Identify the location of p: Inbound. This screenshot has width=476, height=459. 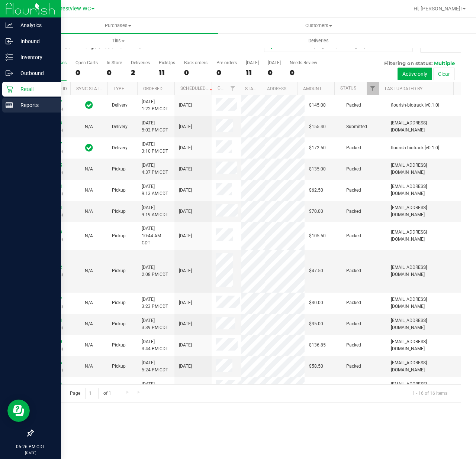
(36, 41).